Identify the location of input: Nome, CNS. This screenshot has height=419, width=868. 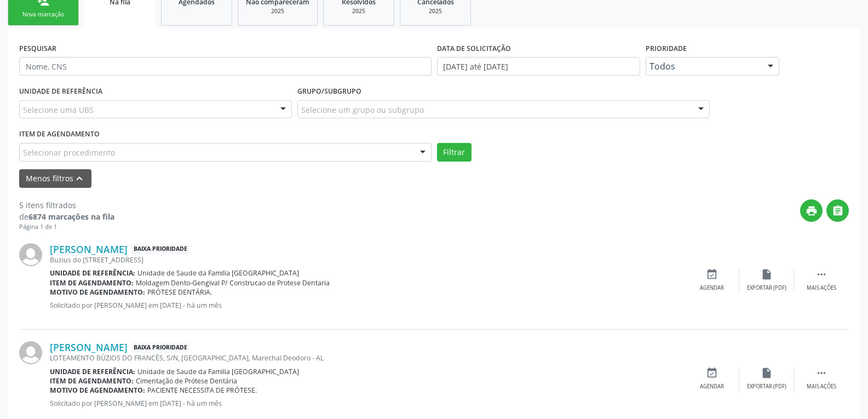
(225, 66).